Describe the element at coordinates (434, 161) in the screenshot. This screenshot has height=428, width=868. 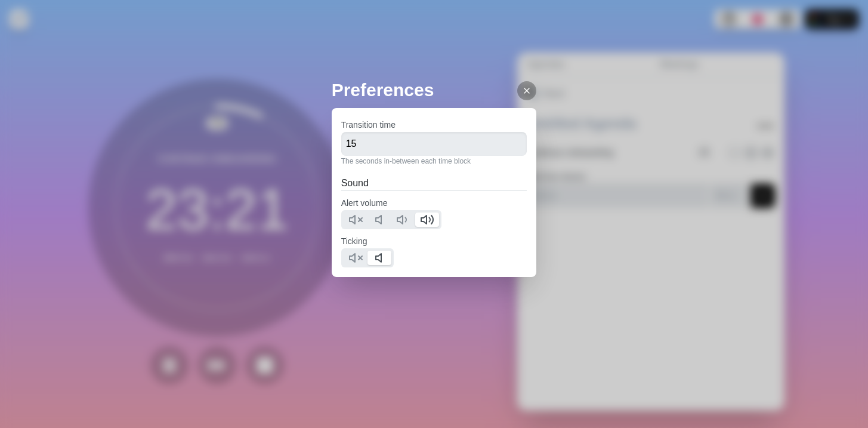
I see `p: The seconds in-between each time block` at that location.